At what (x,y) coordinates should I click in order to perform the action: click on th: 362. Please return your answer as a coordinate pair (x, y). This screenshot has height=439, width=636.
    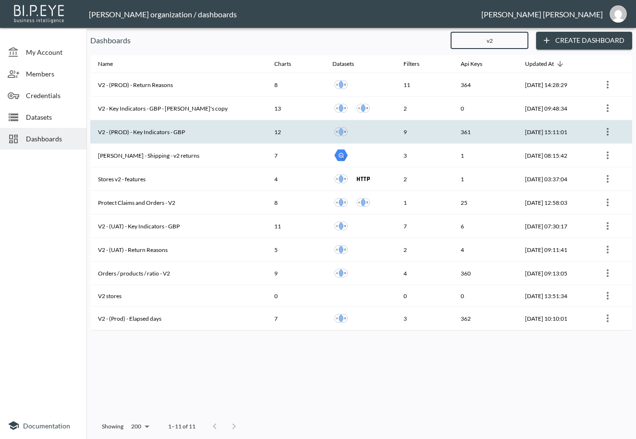
    Looking at the image, I should click on (485, 318).